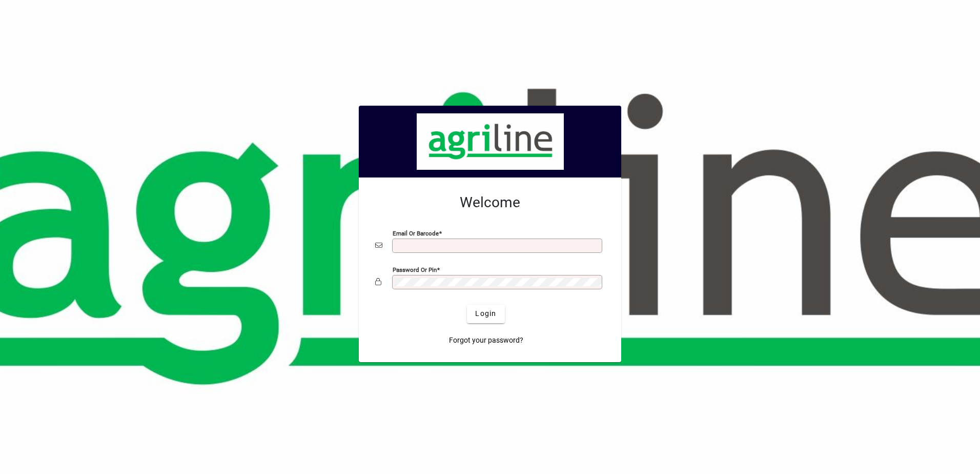 This screenshot has height=474, width=980. Describe the element at coordinates (415, 269) in the screenshot. I see `mat-label: Password or Pin` at that location.